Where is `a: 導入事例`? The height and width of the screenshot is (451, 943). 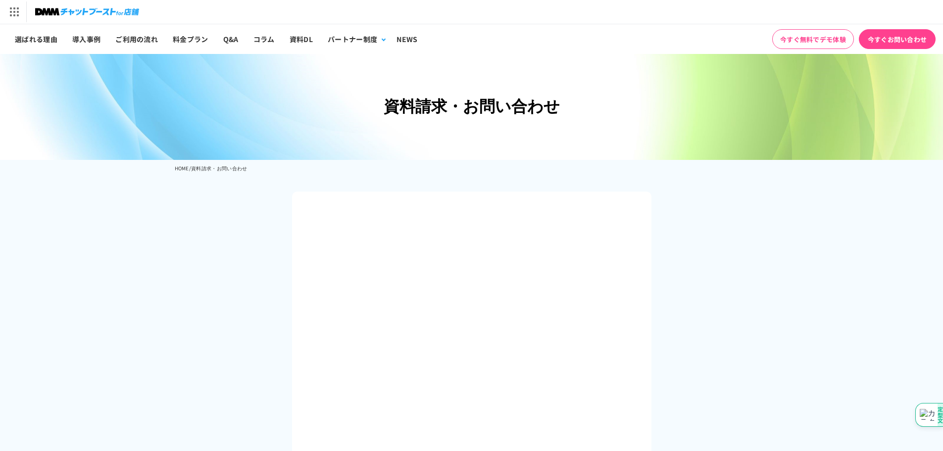
a: 導入事例 is located at coordinates (86, 39).